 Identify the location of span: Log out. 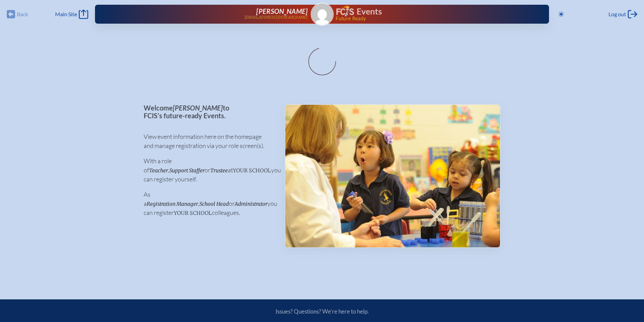
(617, 14).